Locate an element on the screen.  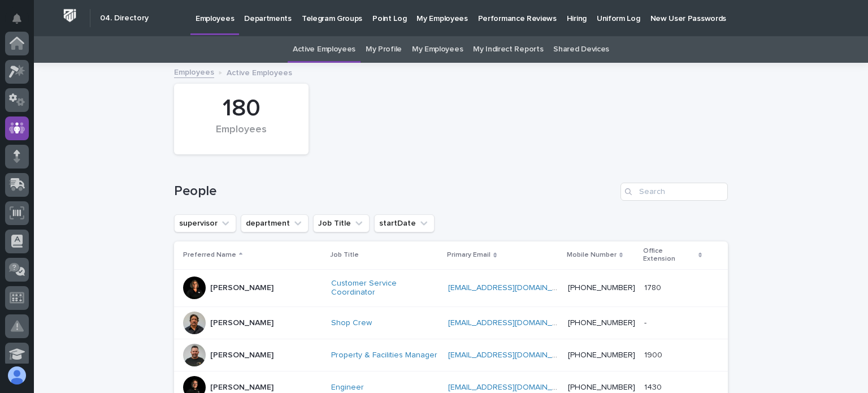
div: 180 is located at coordinates (241, 109).